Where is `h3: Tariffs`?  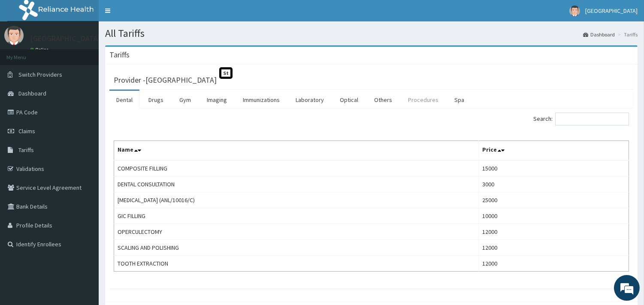
h3: Tariffs is located at coordinates (119, 55).